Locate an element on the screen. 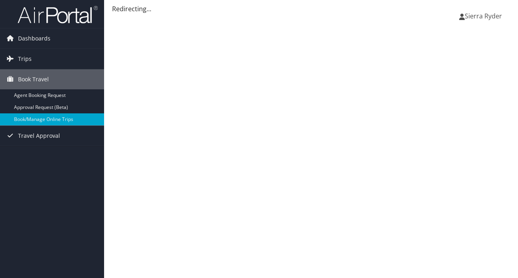 This screenshot has width=518, height=278. span: Sierra Ryder is located at coordinates (483, 16).